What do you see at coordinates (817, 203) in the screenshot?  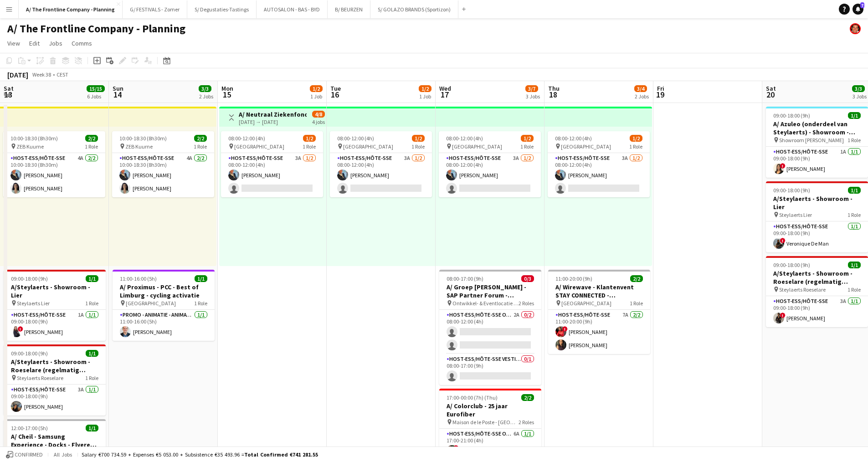 I see `h3: A/Steylaerts - Showroom - Lier` at bounding box center [817, 203].